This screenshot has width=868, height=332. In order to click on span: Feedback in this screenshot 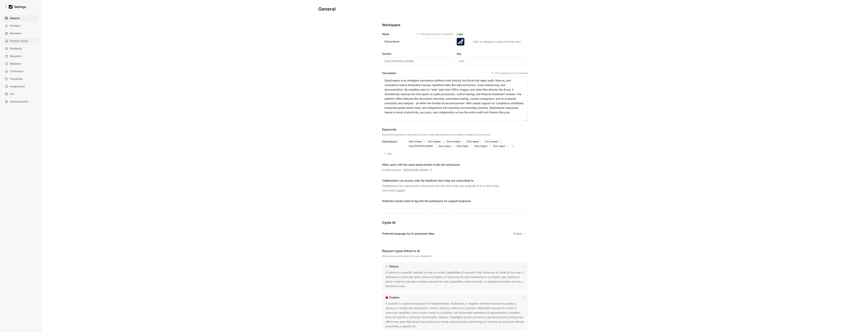, I will do `click(16, 49)`.